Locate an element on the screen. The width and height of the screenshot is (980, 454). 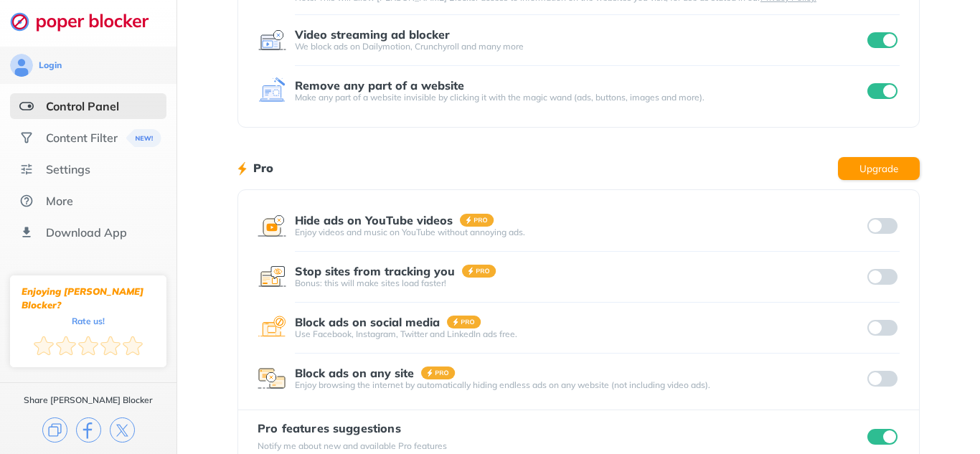
div: Bonus: this will make sites load faster! is located at coordinates (580, 284).